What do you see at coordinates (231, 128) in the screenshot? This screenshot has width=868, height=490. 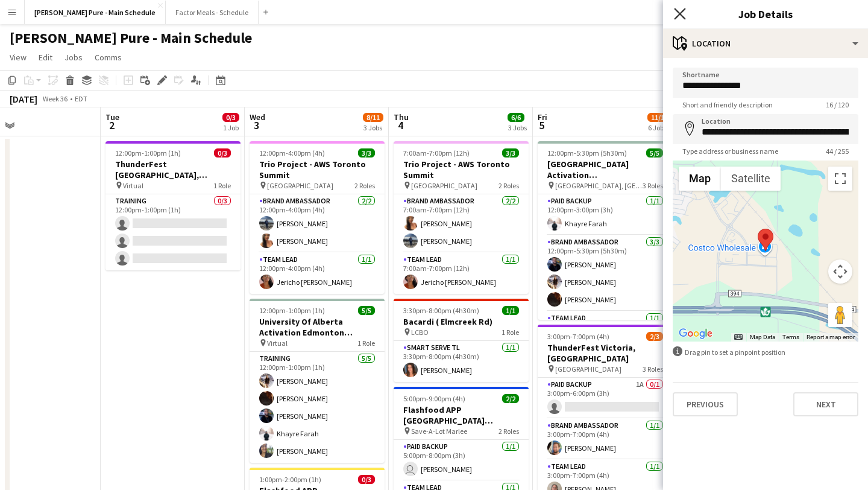 I see `div: 1 Job` at bounding box center [231, 128].